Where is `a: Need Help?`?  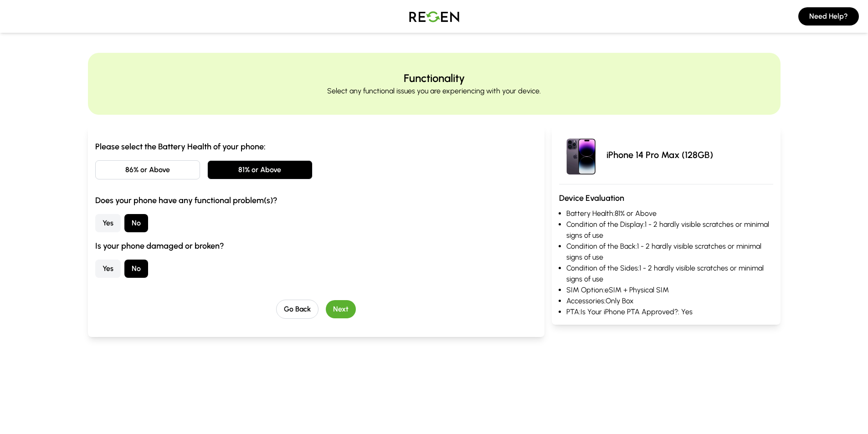
a: Need Help? is located at coordinates (829, 16).